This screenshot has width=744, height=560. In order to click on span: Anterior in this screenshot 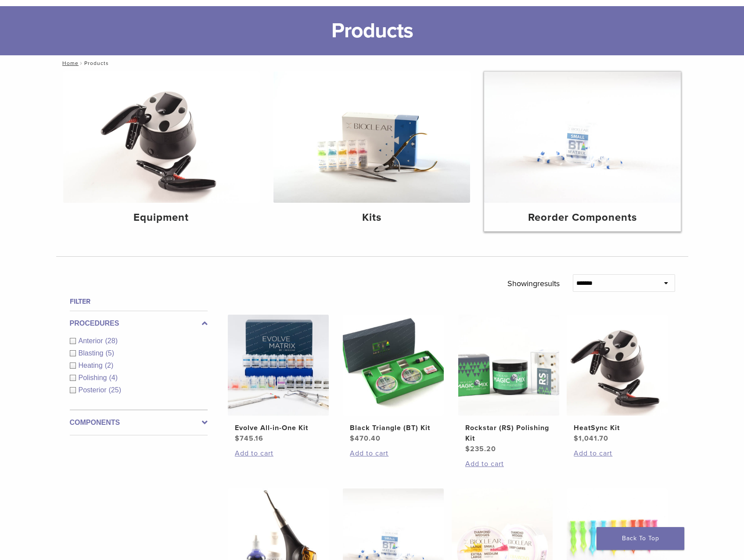, I will do `click(91, 340)`.